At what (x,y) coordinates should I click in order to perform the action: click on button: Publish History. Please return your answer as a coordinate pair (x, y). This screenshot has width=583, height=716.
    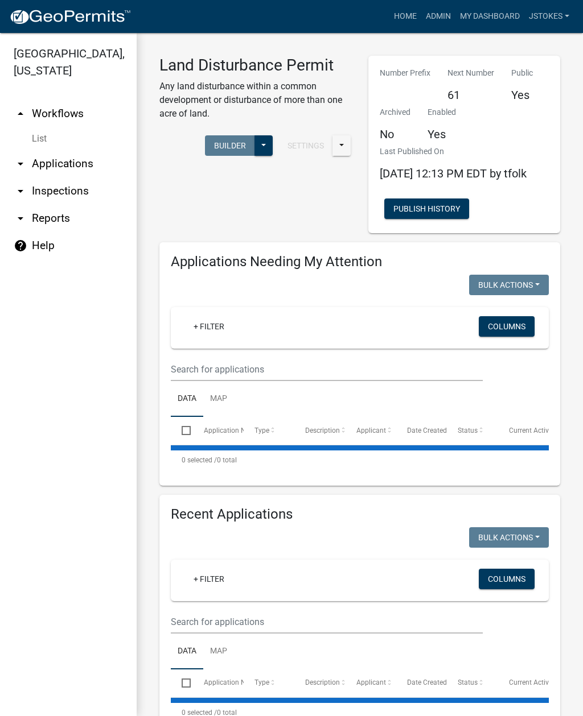
    Looking at the image, I should click on (426, 209).